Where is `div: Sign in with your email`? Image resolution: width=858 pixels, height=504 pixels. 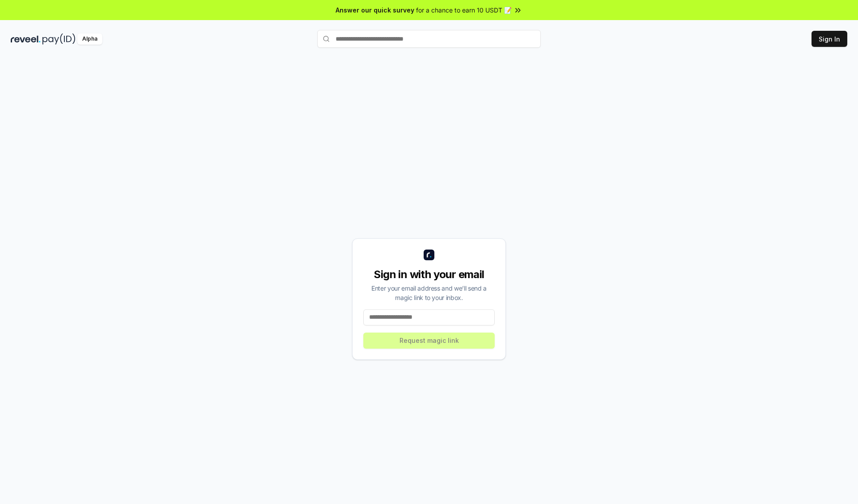 div: Sign in with your email is located at coordinates (429, 274).